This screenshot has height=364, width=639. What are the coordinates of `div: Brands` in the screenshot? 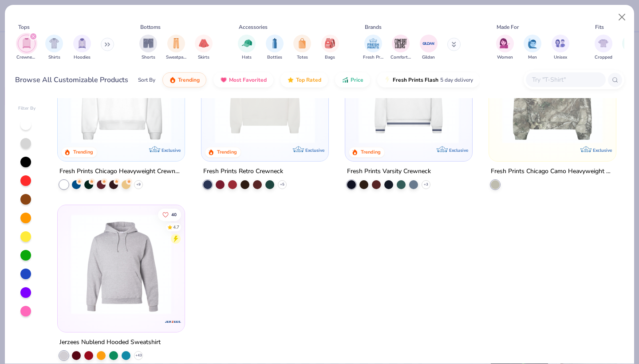 It's located at (373, 27).